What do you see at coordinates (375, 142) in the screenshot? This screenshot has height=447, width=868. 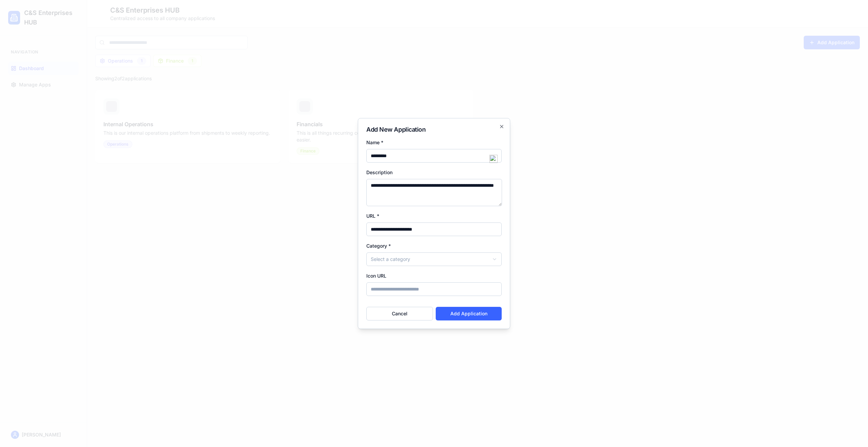 I see `label: Name *` at bounding box center [375, 142].